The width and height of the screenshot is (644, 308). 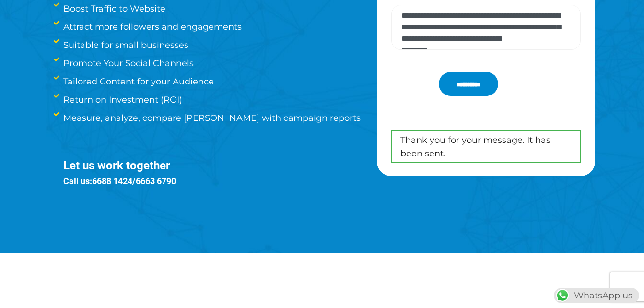 What do you see at coordinates (124, 45) in the screenshot?
I see `span: Suitable for small businesses` at bounding box center [124, 45].